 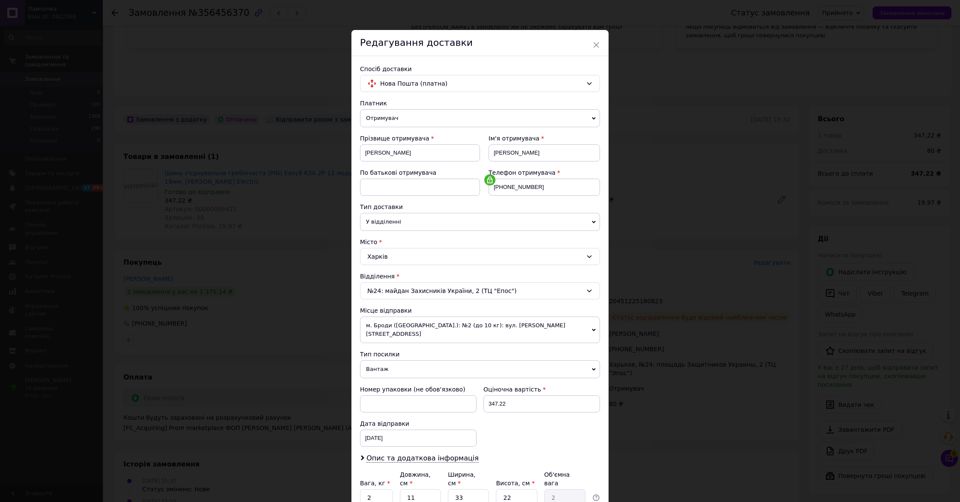 What do you see at coordinates (565, 479) in the screenshot?
I see `div: Об'ємна вага` at bounding box center [565, 479].